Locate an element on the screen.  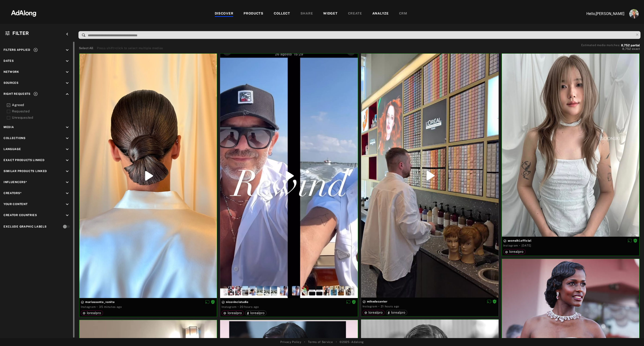
div: Agreed is located at coordinates (42, 105).